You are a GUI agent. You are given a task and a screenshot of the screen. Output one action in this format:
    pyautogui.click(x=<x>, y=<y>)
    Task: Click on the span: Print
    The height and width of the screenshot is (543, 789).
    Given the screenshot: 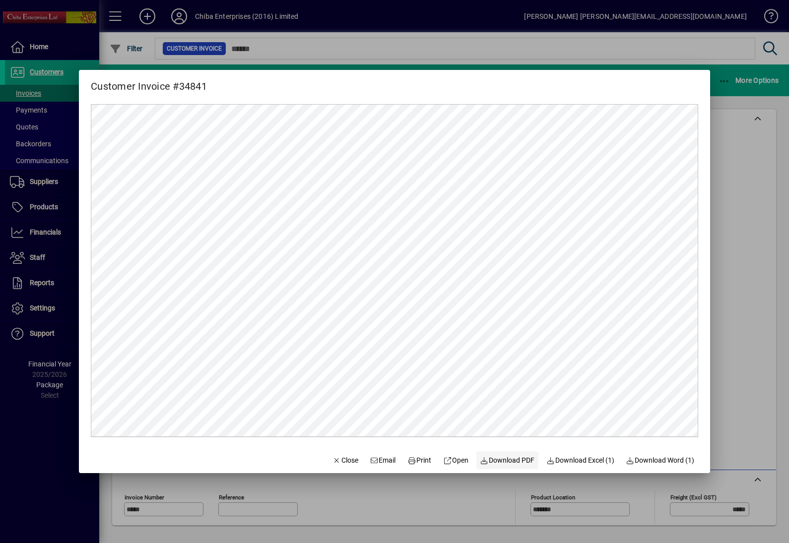 What is the action you would take?
    pyautogui.click(x=419, y=460)
    